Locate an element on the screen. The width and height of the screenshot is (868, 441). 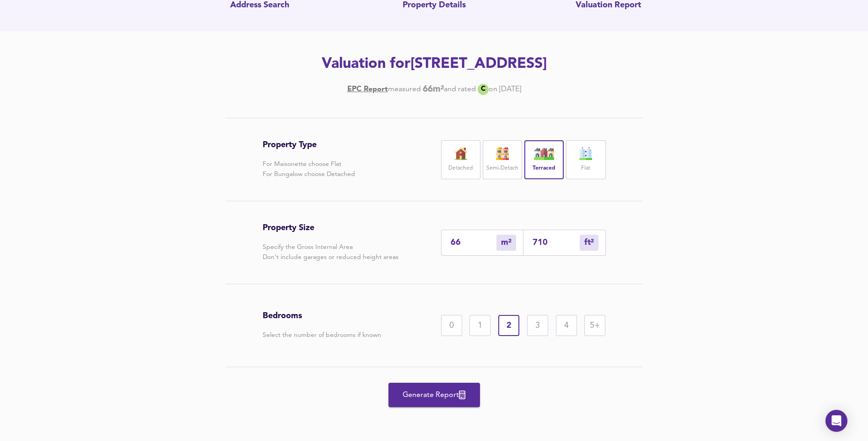
div: 3 is located at coordinates (538, 325).